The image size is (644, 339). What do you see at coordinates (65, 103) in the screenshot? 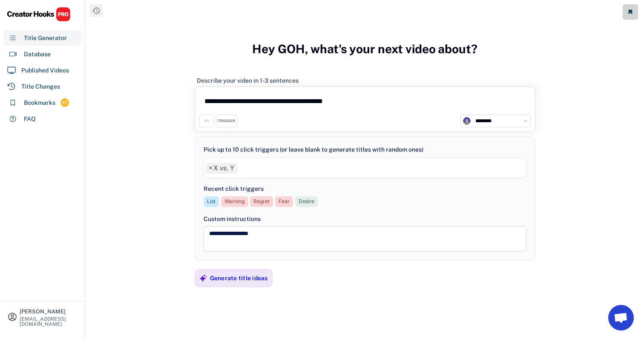
I see `div: 57` at bounding box center [65, 103].